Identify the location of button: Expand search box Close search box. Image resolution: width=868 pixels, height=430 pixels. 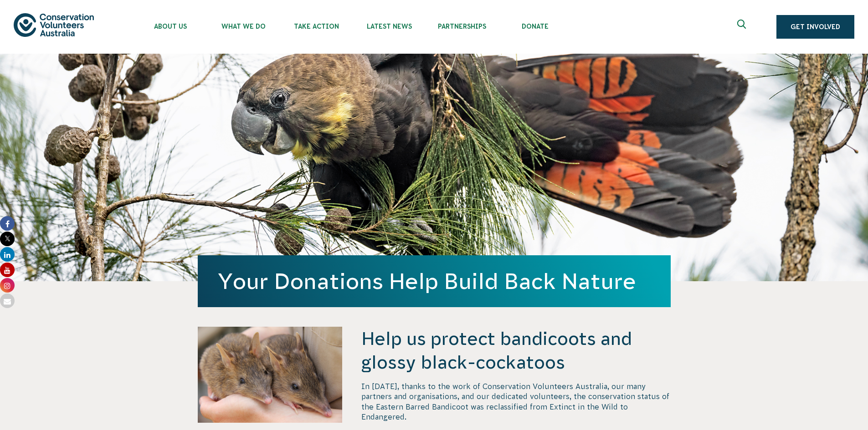
(742, 27).